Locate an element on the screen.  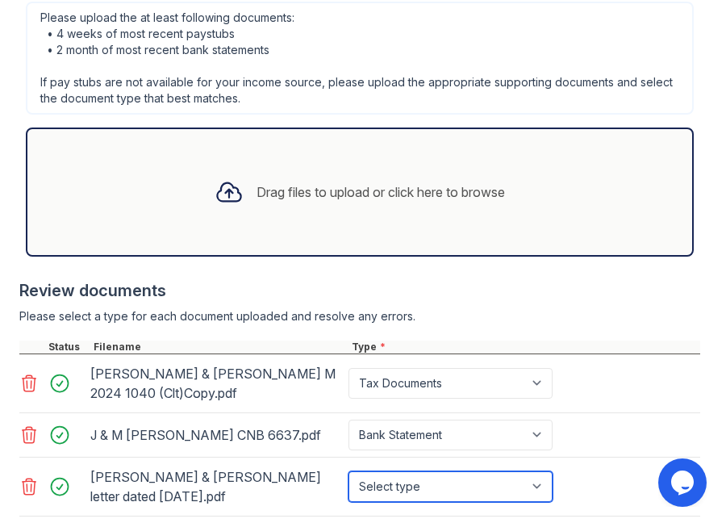
div: Drag files to upload or click here to browse is located at coordinates (381, 192).